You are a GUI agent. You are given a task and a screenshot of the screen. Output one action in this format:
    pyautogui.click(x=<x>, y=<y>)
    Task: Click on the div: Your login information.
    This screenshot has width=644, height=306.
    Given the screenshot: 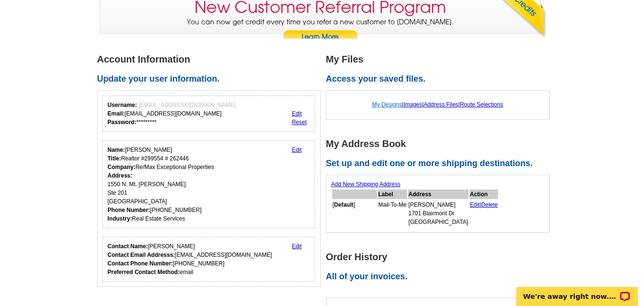 What is the action you would take?
    pyautogui.click(x=209, y=114)
    